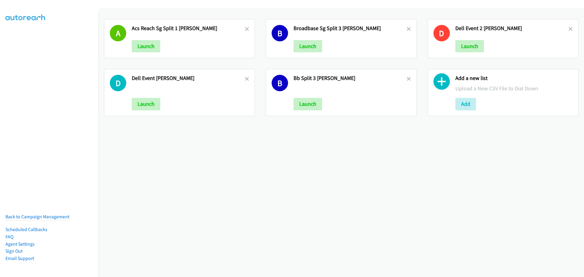 Image resolution: width=584 pixels, height=277 pixels. Describe the element at coordinates (14, 251) in the screenshot. I see `a: Sign Out` at that location.